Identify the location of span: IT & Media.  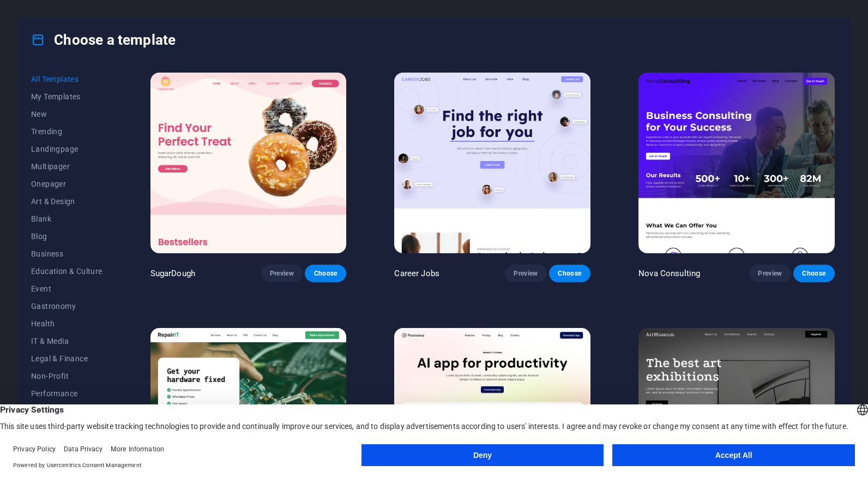
(66, 341).